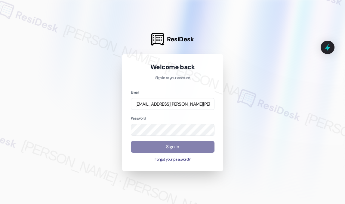  Describe the element at coordinates (173, 159) in the screenshot. I see `button: Forgot your password?` at that location.